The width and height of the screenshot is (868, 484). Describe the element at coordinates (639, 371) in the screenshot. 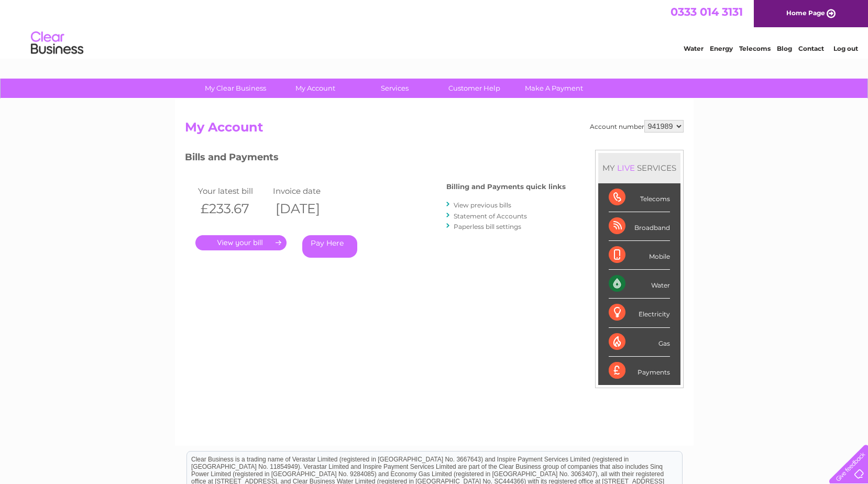

I see `div: Payments` at that location.